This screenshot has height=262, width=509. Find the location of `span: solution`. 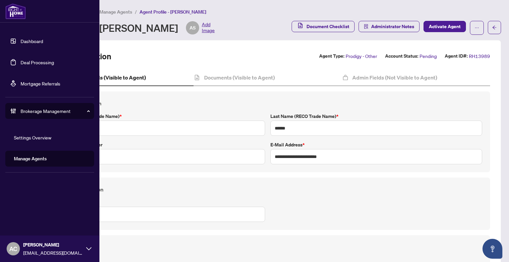

span: solution is located at coordinates (366, 26).